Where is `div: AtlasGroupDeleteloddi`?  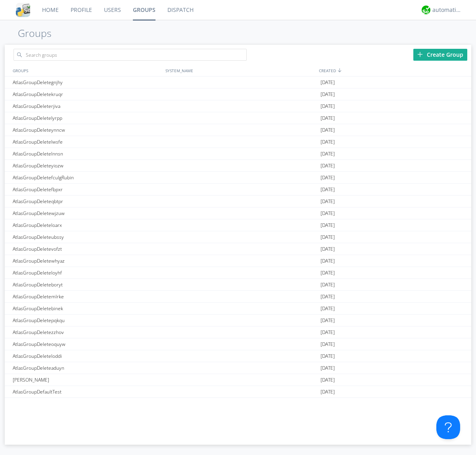
div: AtlasGroupDeleteloddi is located at coordinates (87, 356).